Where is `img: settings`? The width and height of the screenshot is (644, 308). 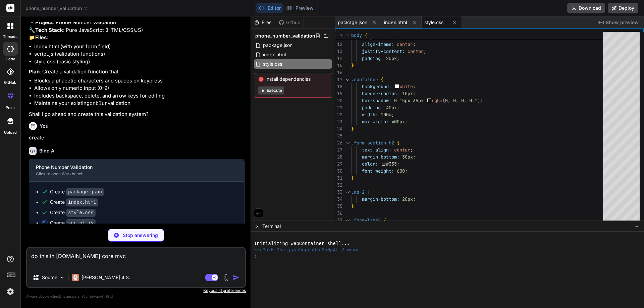 img: settings is located at coordinates (11, 292).